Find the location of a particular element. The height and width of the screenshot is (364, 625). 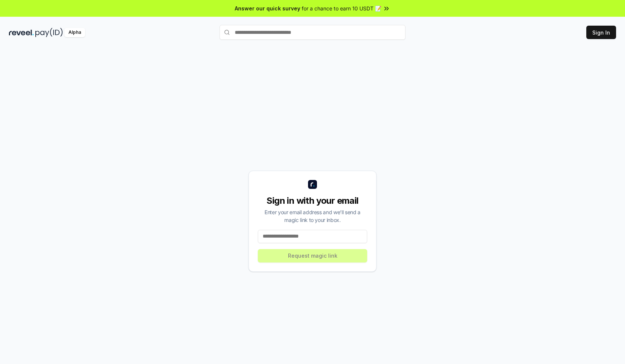

span: Answer our quick survey is located at coordinates (268, 8).